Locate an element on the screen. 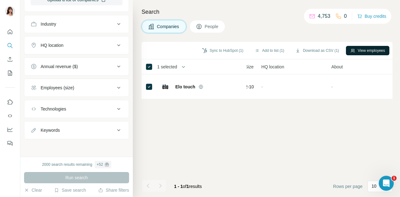 The image size is (400, 197). button: Share filters is located at coordinates (114, 190).